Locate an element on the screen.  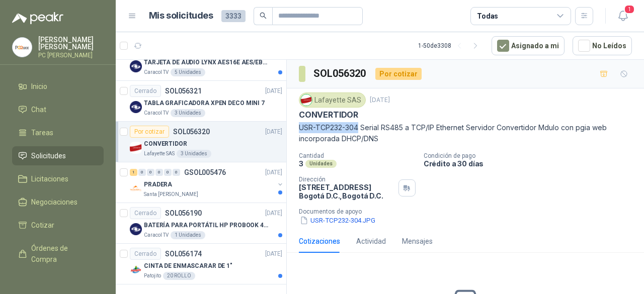
span: Cotizar is located at coordinates (43, 226).